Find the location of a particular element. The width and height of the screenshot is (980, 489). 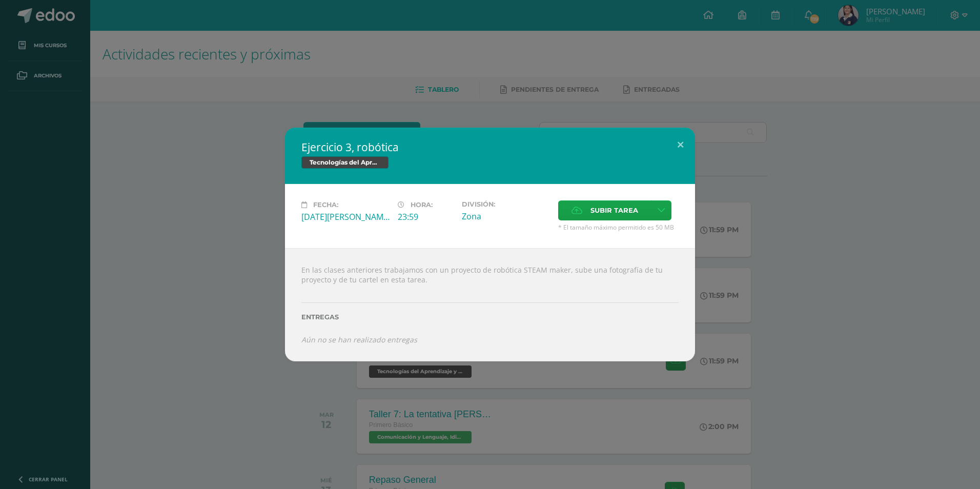

div: 23:59 is located at coordinates (426, 217).